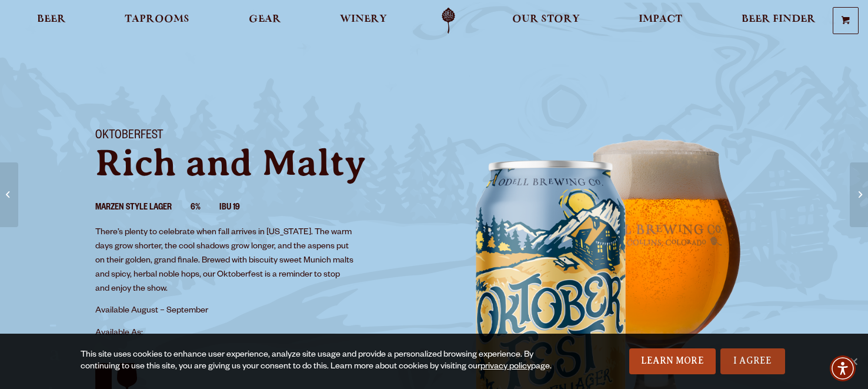 The width and height of the screenshot is (868, 389). What do you see at coordinates (672, 361) in the screenshot?
I see `a: Learn More` at bounding box center [672, 361].